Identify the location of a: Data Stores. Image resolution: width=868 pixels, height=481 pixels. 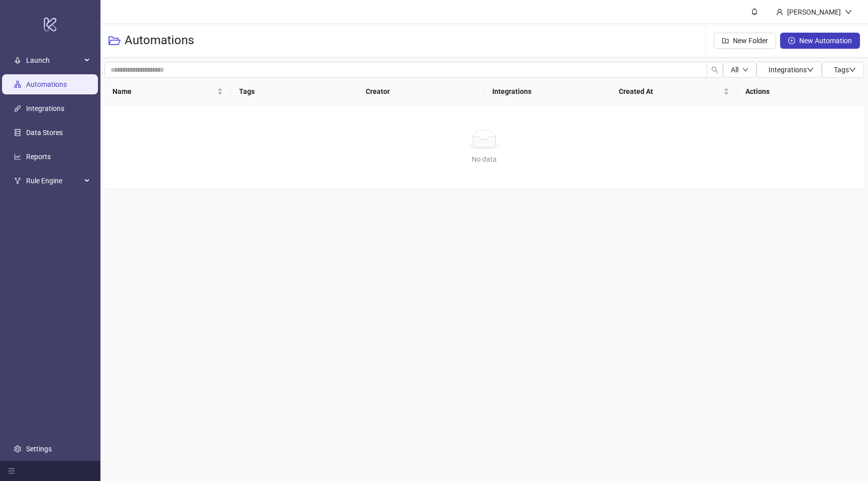
(45, 133).